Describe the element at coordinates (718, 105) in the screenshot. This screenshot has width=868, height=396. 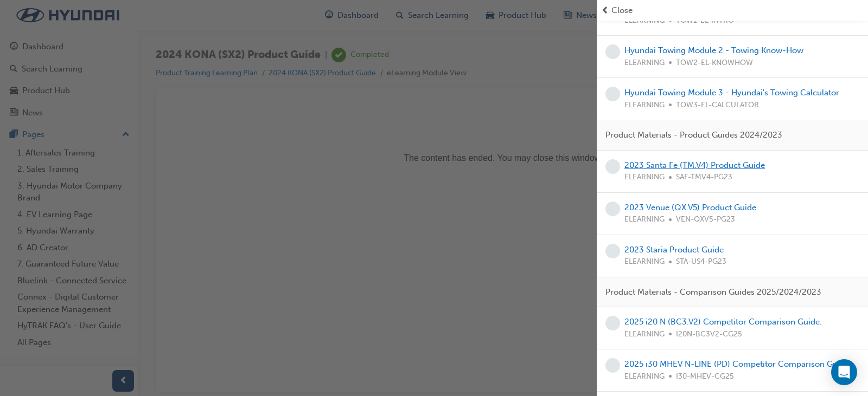
I see `span: TOW3-EL-CALCULATOR` at that location.